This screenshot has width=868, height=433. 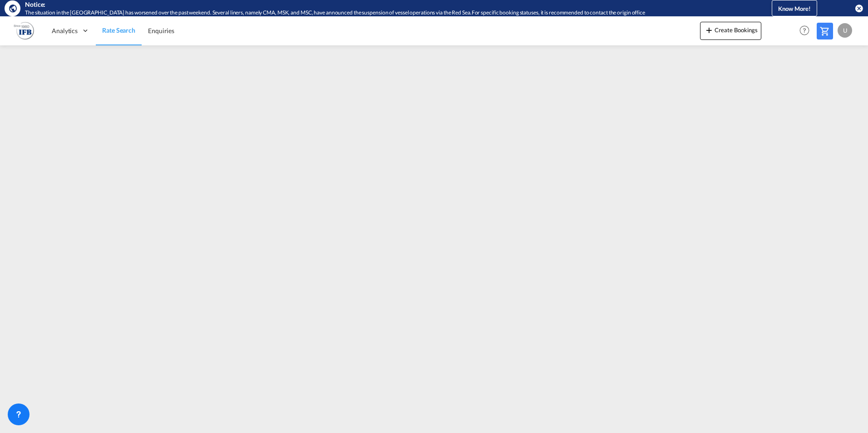 What do you see at coordinates (118, 31) in the screenshot?
I see `a: Rate Search` at bounding box center [118, 31].